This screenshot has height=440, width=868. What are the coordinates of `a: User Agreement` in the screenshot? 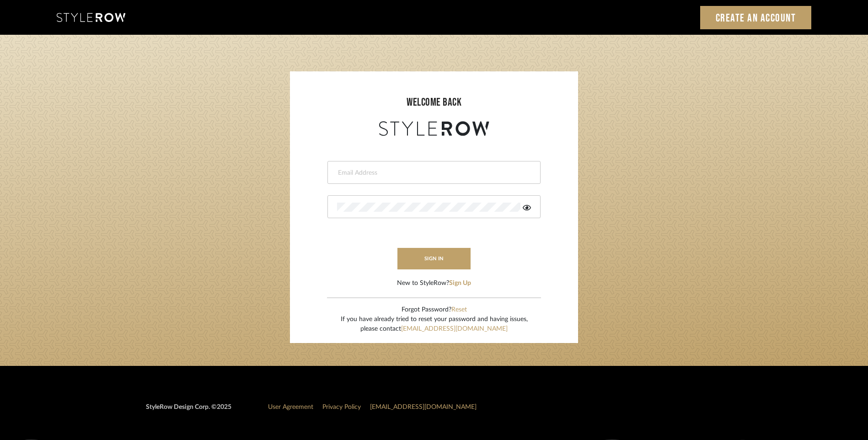 It's located at (291, 407).